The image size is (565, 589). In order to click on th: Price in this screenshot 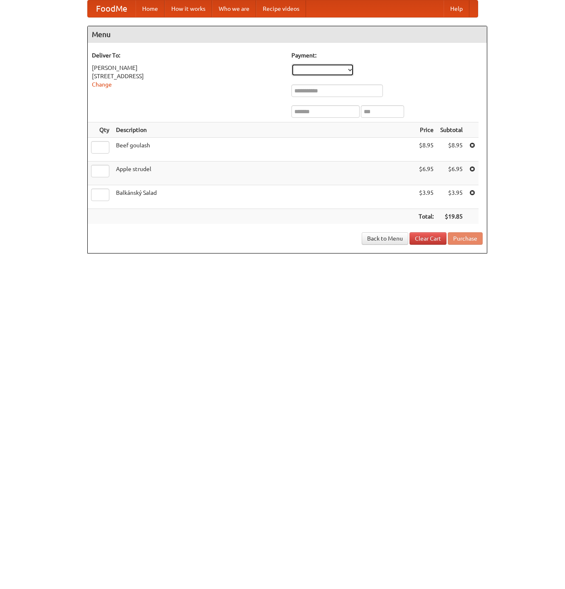, I will do `click(426, 130)`.